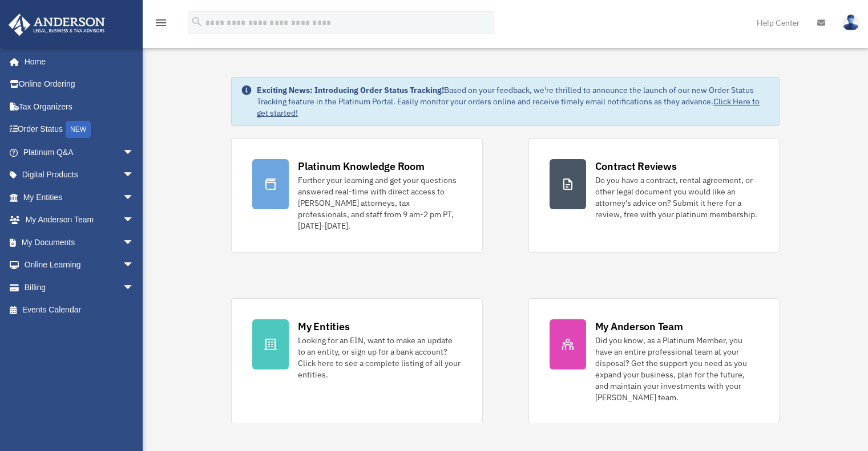 The width and height of the screenshot is (868, 451). I want to click on a: Order StatusNEW, so click(79, 129).